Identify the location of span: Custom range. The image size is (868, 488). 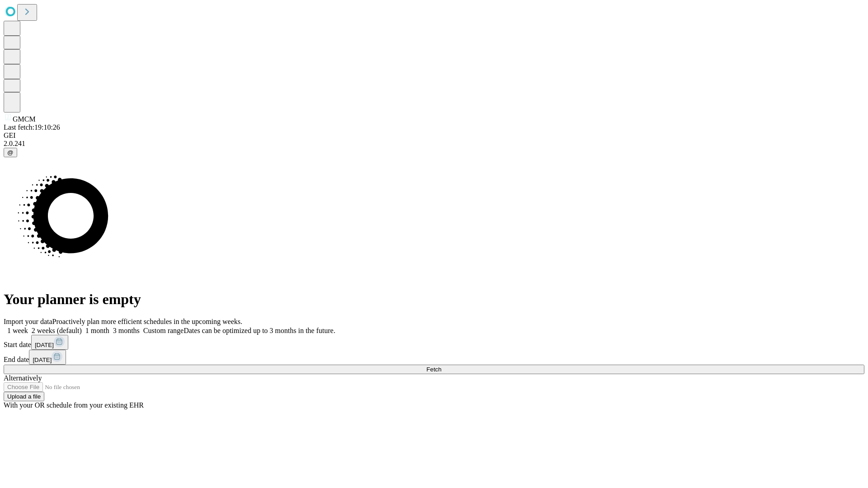
(163, 330).